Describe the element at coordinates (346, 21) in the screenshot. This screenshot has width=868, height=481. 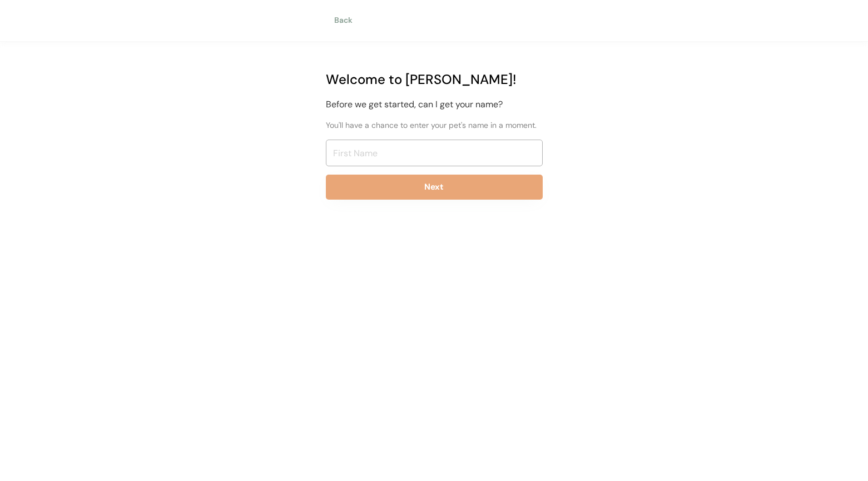
I see `div: Back` at that location.